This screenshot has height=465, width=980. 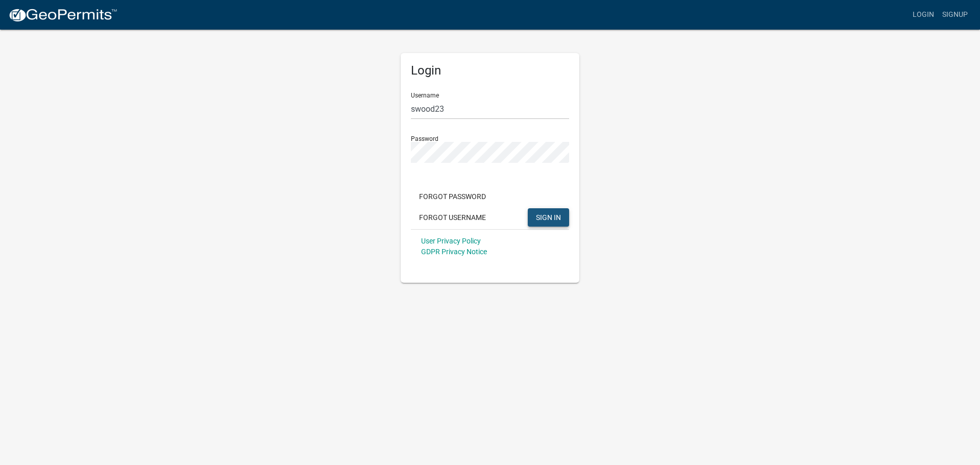 What do you see at coordinates (955, 15) in the screenshot?
I see `a: Signup` at bounding box center [955, 15].